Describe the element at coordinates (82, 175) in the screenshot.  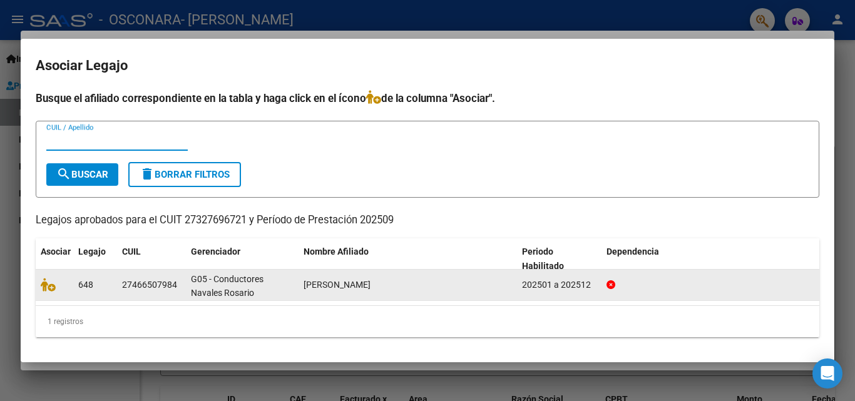
I see `span: Buscar` at that location.